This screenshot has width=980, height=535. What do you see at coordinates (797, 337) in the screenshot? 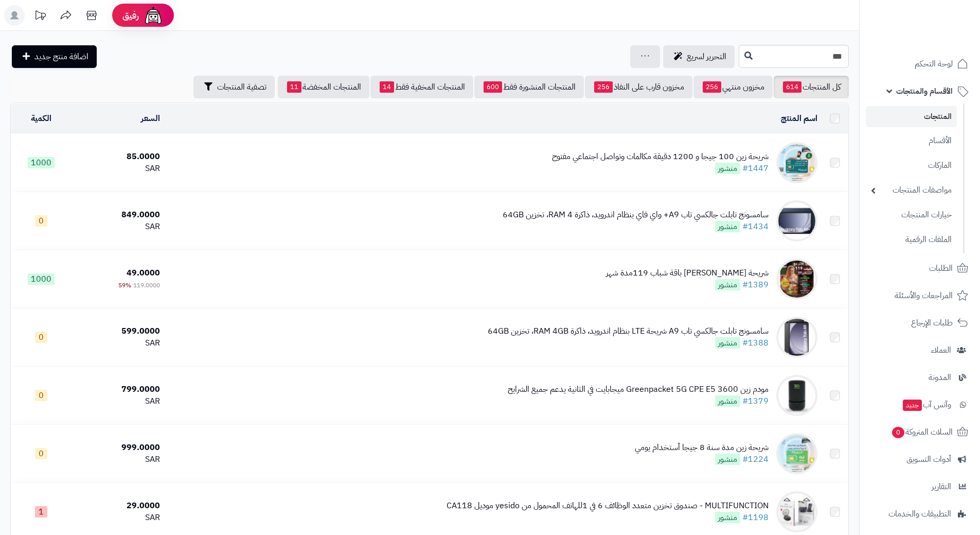
I see `img: سامسونج تابلت جالكسي تاب A9 شريحة LTE بنظام اندرويد، ذاكرة RAM 4GB، تخزين 64GB` at bounding box center [797, 337].